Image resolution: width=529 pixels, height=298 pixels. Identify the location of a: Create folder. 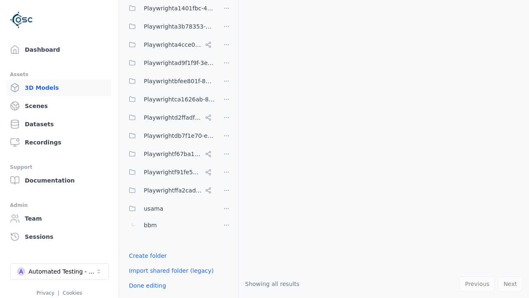
(148, 255).